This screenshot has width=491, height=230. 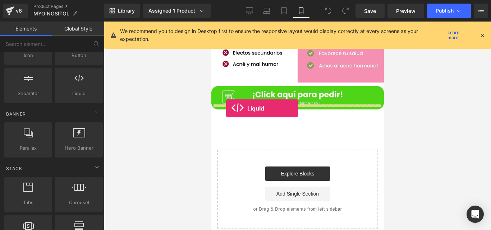 I want to click on span: Separator, so click(x=28, y=93).